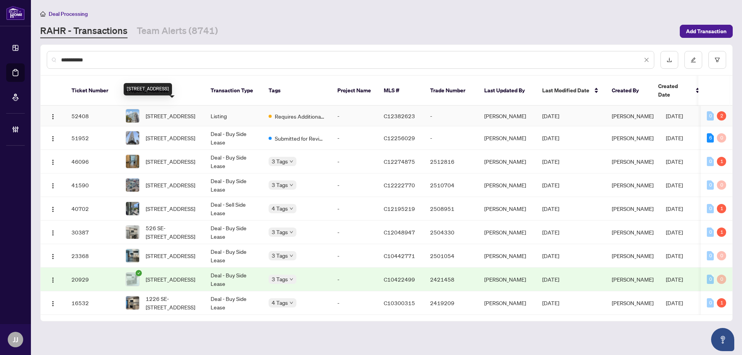  Describe the element at coordinates (451, 256) in the screenshot. I see `td: 2501054` at that location.